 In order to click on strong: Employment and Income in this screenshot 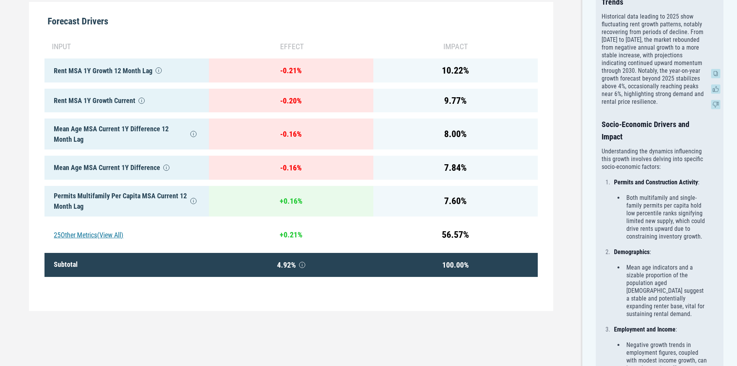, I will do `click(645, 329)`.